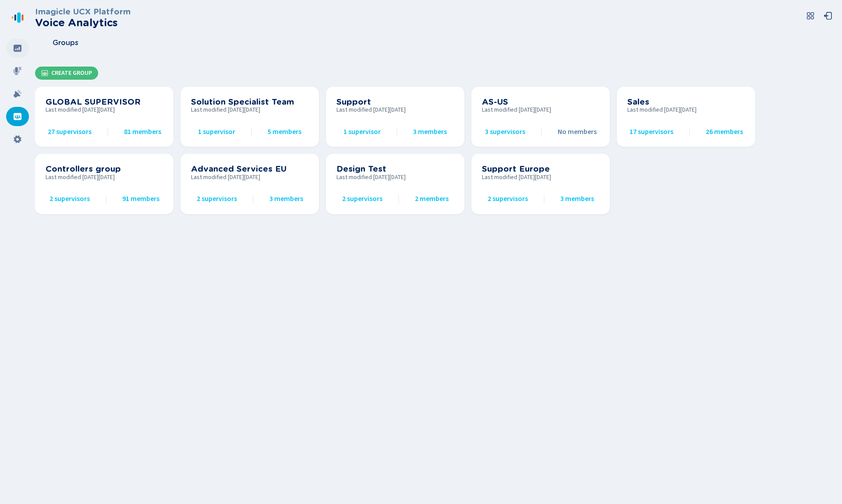 The image size is (842, 504). Describe the element at coordinates (141, 199) in the screenshot. I see `span: 91 members` at that location.